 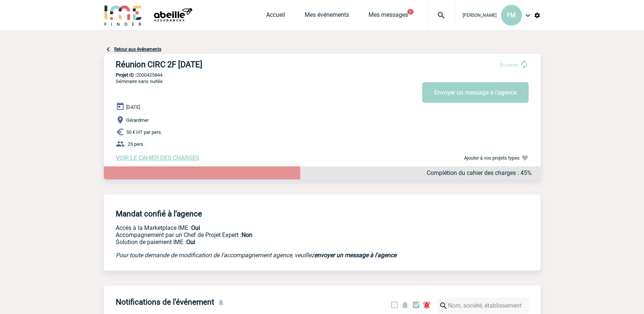 What do you see at coordinates (137, 120) in the screenshot?
I see `span: Gérardmer` at bounding box center [137, 120].